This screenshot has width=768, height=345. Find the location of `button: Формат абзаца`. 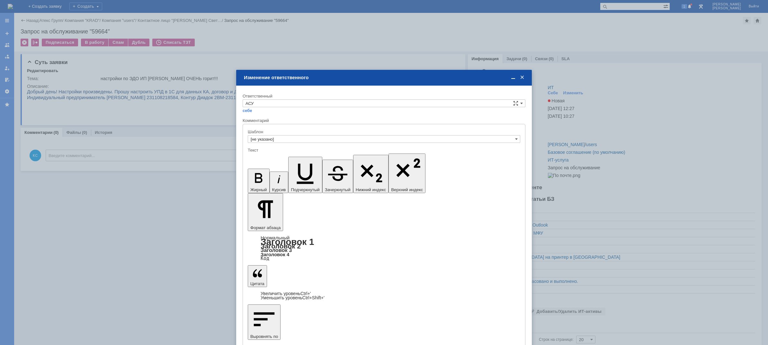

button: Формат абзаца is located at coordinates (265, 212).